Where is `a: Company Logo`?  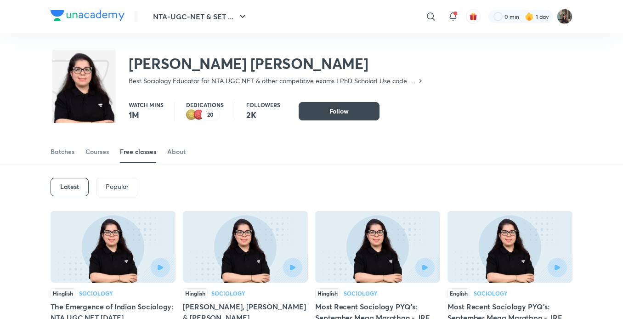 a: Company Logo is located at coordinates (87, 17).